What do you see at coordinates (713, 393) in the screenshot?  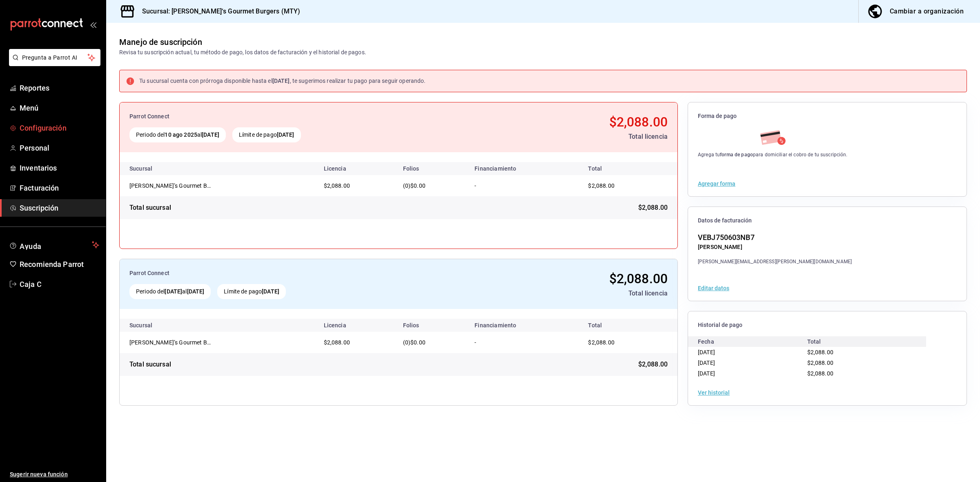 I see `button: Ver historial` at bounding box center [713, 393].